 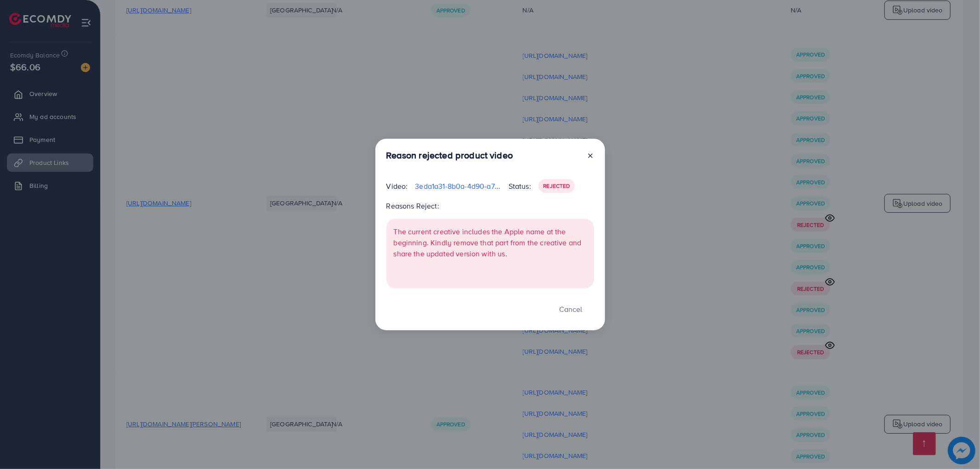 I want to click on button: Cancel, so click(x=571, y=309).